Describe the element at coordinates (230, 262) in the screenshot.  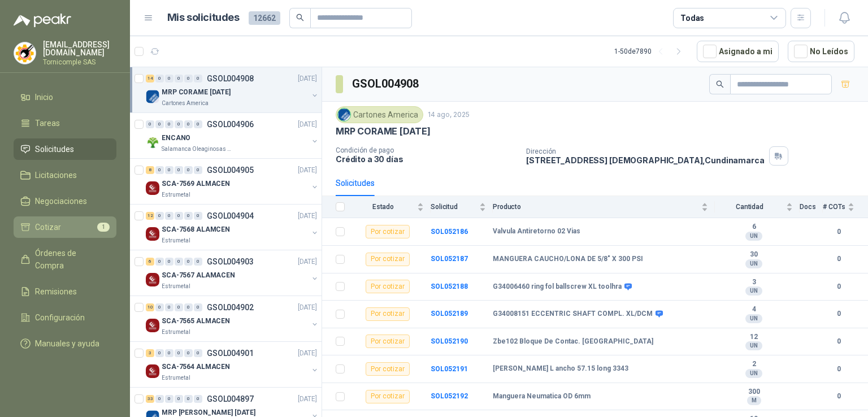
I see `p: GSOL004903` at that location.